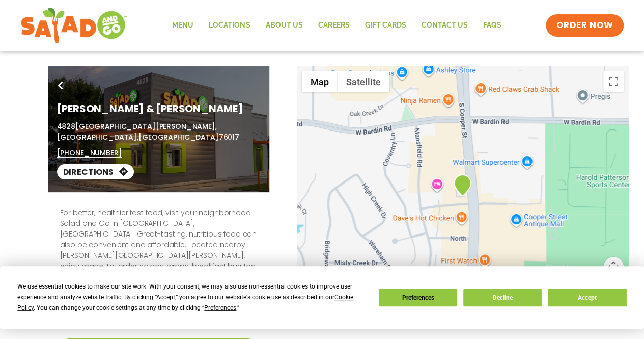 The width and height of the screenshot is (644, 339). I want to click on button: Decline, so click(503, 297).